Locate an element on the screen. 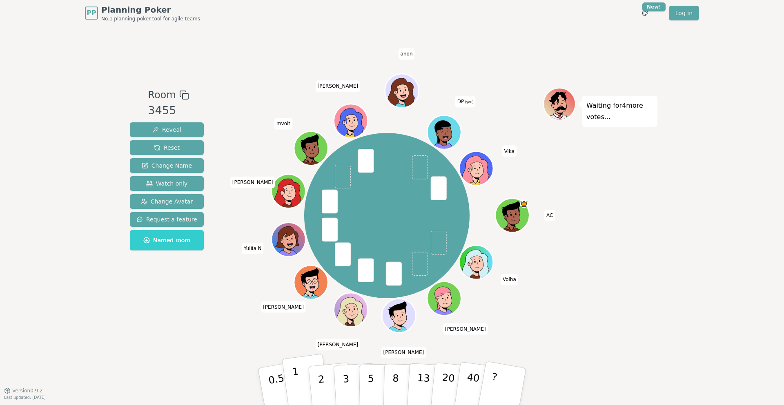 The height and width of the screenshot is (405, 784). span: Planning Poker is located at coordinates (151, 10).